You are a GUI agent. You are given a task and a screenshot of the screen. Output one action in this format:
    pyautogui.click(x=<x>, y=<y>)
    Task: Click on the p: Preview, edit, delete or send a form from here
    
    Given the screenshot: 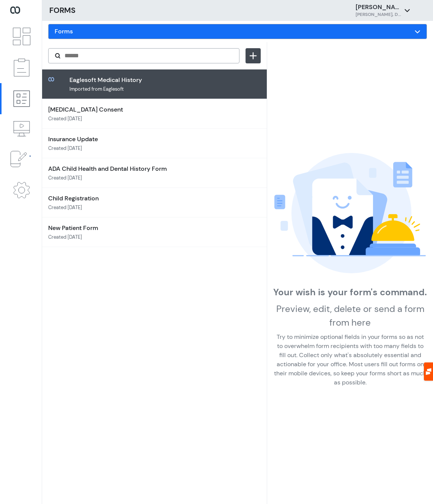 What is the action you would take?
    pyautogui.click(x=350, y=315)
    